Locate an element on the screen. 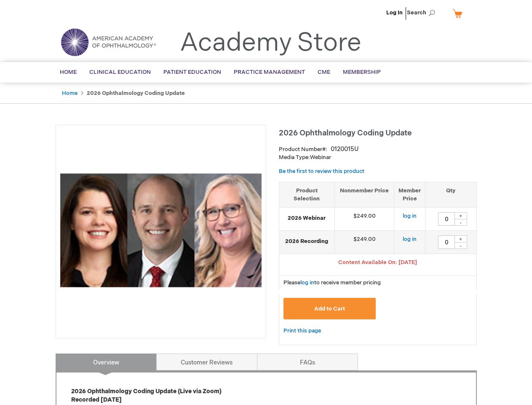 This screenshot has height=405, width=532. a: FAQs is located at coordinates (308, 362).